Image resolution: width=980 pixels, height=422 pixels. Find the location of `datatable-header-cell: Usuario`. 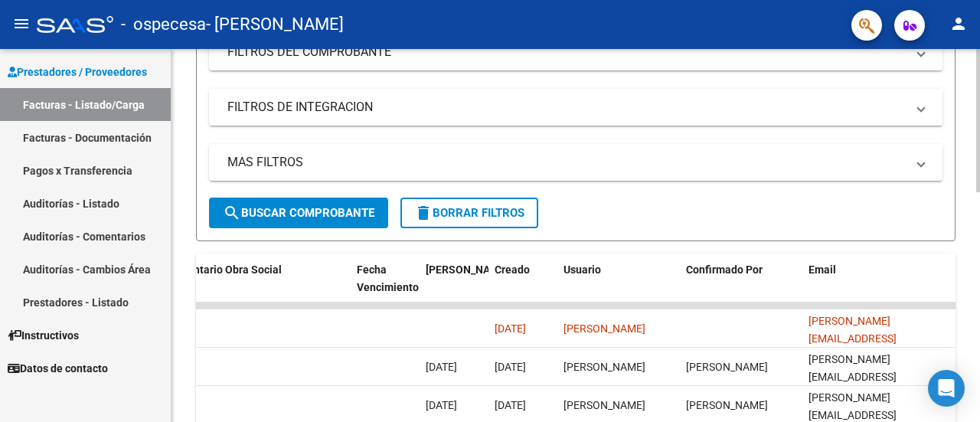

datatable-header-cell: Usuario is located at coordinates (618, 287).